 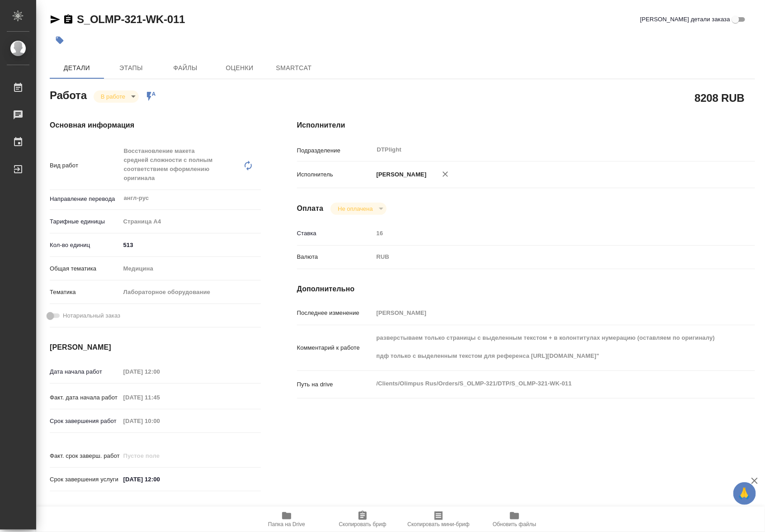 What do you see at coordinates (311, 208) in the screenshot?
I see `h4: Оплата` at bounding box center [311, 208].